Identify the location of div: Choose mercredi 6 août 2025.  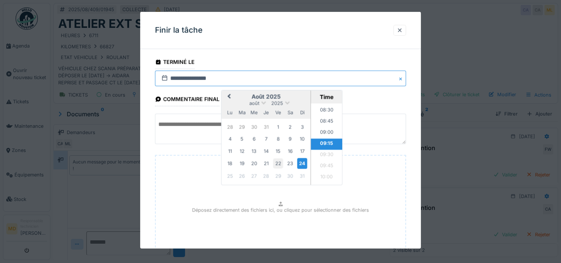
(254, 138).